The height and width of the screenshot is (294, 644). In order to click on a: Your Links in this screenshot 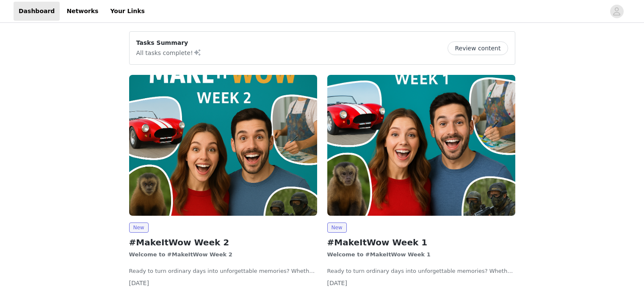, I will do `click(128, 11)`.